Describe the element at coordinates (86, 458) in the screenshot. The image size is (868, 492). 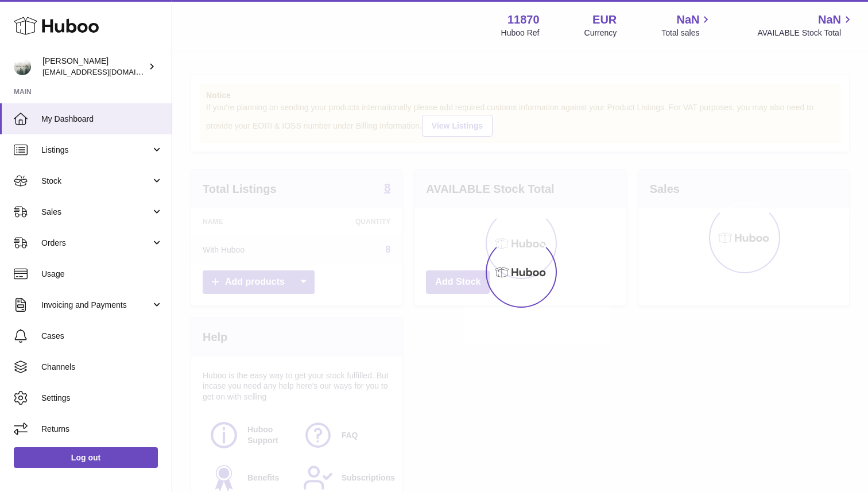
I see `a: Log out` at that location.